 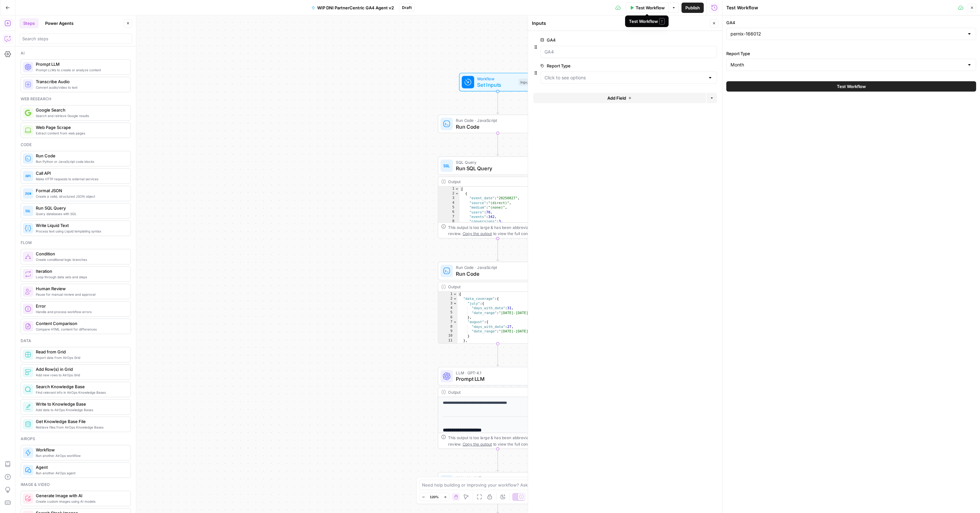 What do you see at coordinates (493, 392) in the screenshot?
I see `div: Output` at bounding box center [493, 392].